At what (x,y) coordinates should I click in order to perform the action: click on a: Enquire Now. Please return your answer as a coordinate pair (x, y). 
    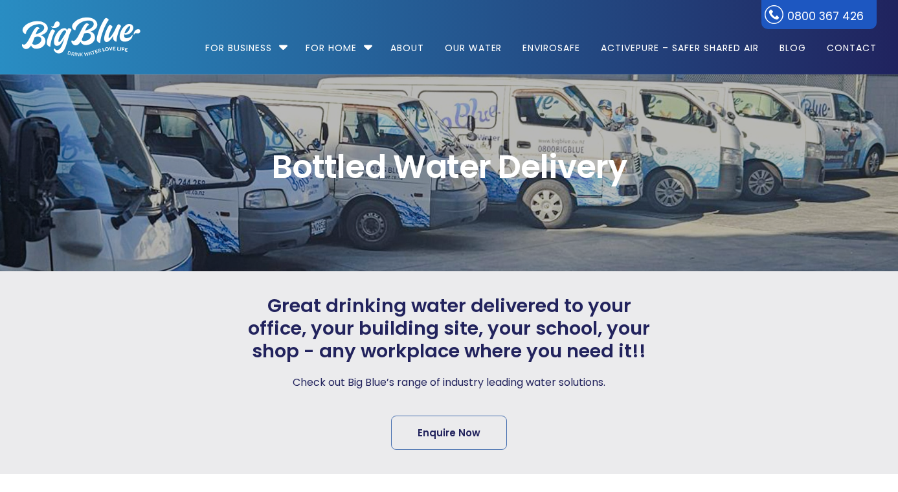
    Looking at the image, I should click on (449, 432).